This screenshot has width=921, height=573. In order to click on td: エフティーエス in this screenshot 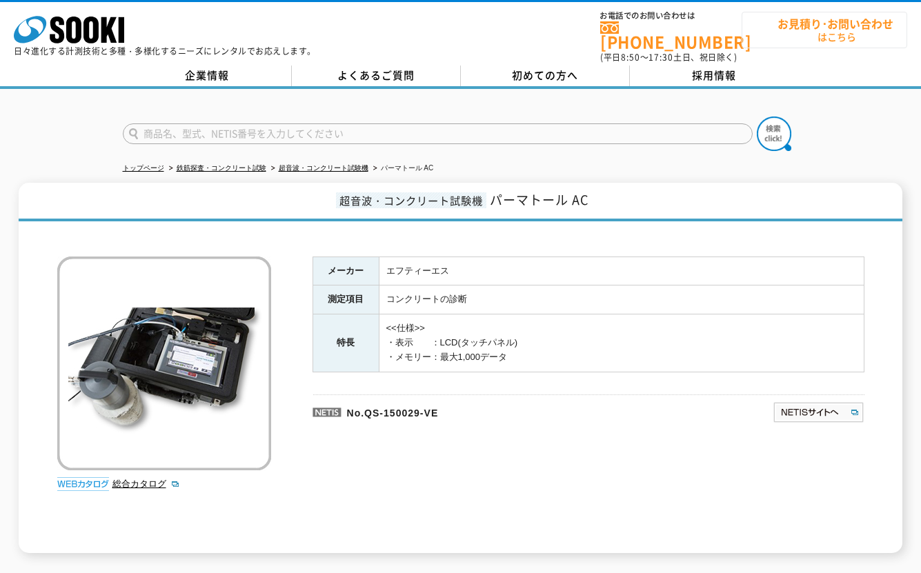, I will do `click(621, 271)`.